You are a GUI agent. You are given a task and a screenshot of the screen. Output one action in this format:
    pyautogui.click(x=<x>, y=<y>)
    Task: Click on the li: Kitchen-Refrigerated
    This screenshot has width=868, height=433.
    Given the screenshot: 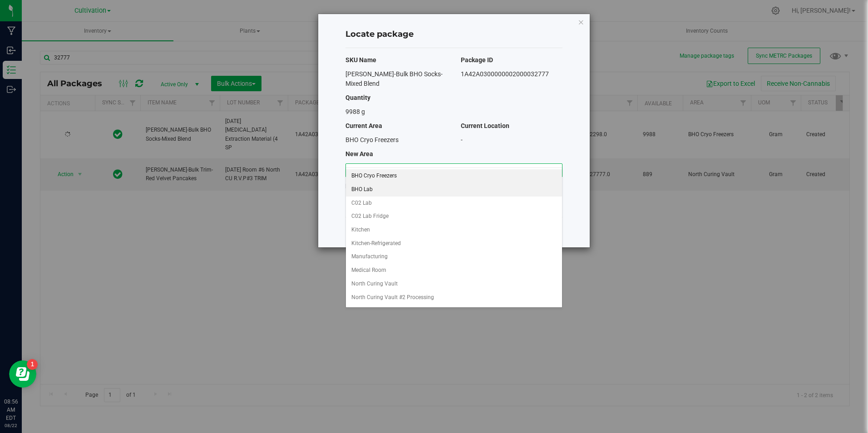 What is the action you would take?
    pyautogui.click(x=454, y=244)
    